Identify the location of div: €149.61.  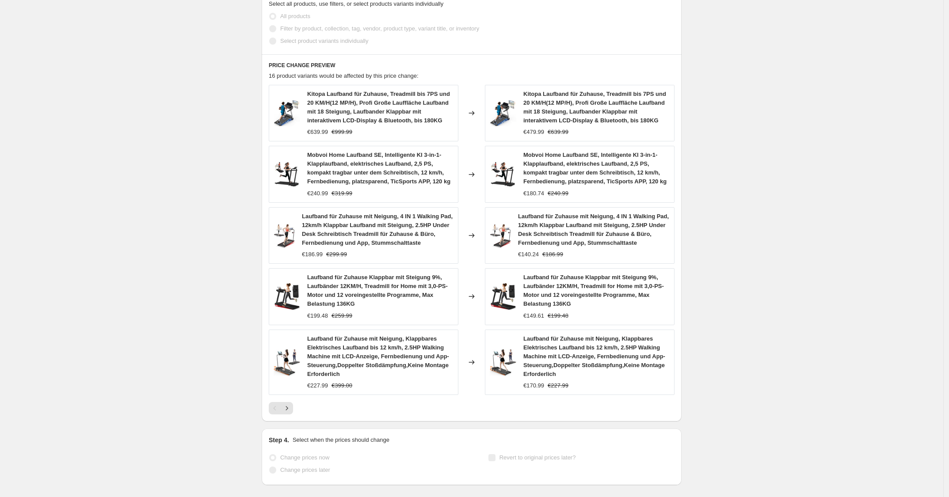
(533, 316).